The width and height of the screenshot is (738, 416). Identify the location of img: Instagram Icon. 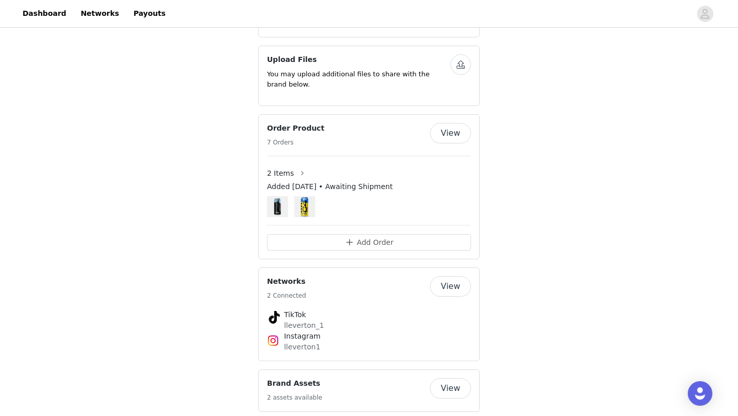
(273, 341).